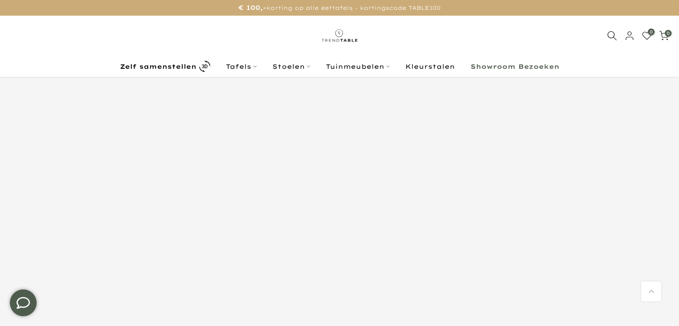 The image size is (679, 326). I want to click on b: Zelf samenstellen, so click(158, 67).